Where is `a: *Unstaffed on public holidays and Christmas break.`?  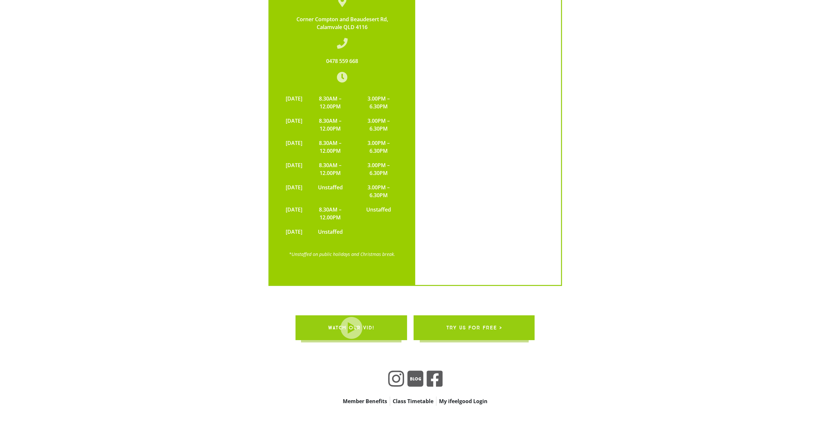
a: *Unstaffed on public holidays and Christmas break. is located at coordinates (342, 254).